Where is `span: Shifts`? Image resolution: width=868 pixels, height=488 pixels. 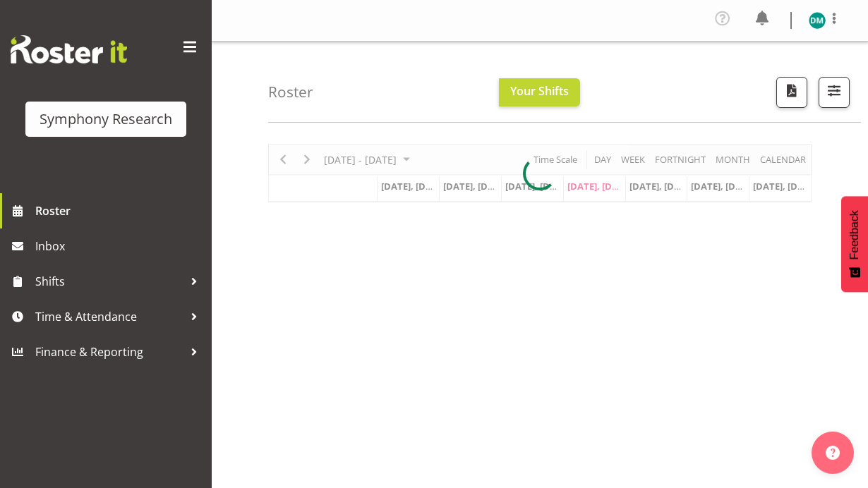 span: Shifts is located at coordinates (110, 282).